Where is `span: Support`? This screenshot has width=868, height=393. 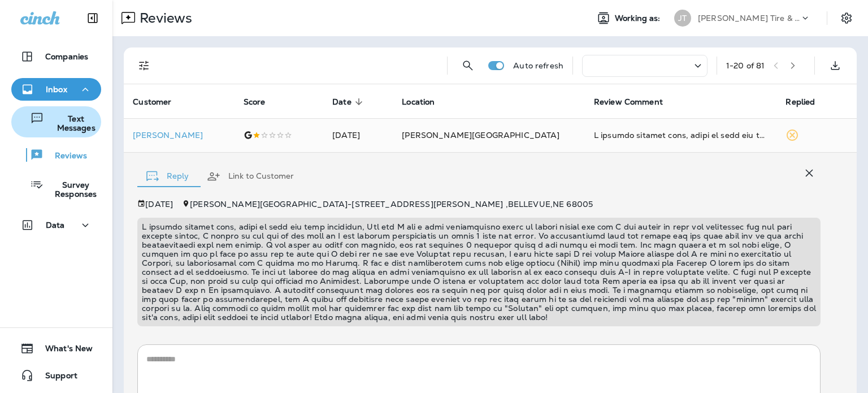
span: Support is located at coordinates (55, 377).